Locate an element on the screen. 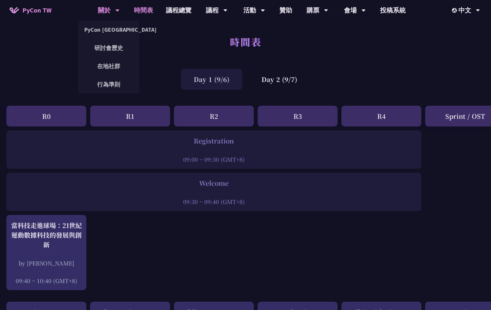  div: 09:00 ~ 09:30 (GMT+8) is located at coordinates (214, 159).